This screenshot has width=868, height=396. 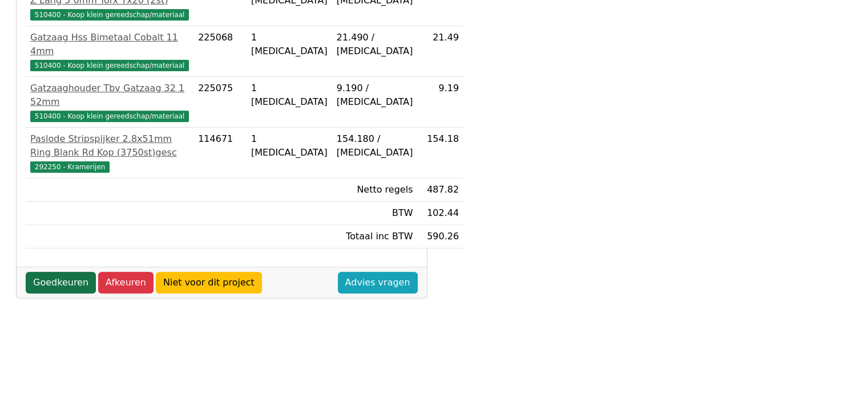 What do you see at coordinates (219, 51) in the screenshot?
I see `td: 225068` at bounding box center [219, 51].